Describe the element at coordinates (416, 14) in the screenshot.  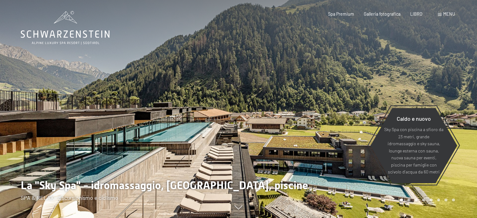
I see `font: LIBRO` at that location.